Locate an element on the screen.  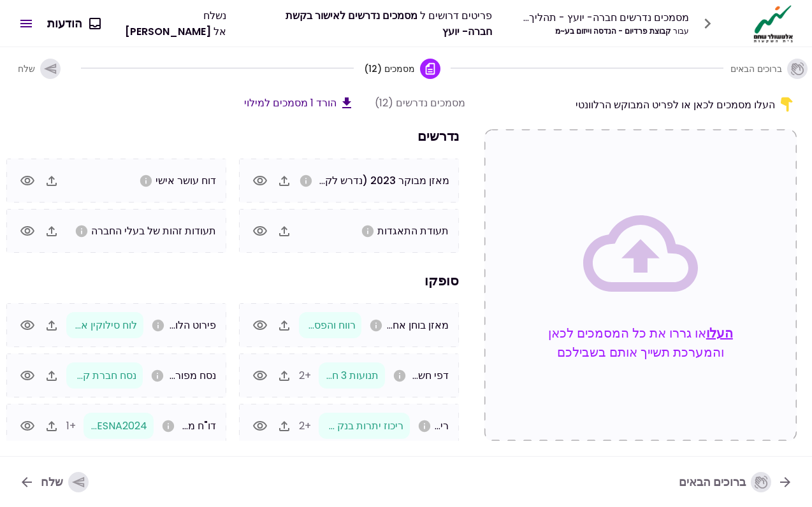
span: לוח סילוקין אלטשולר שחם.pdf is located at coordinates (71, 325).